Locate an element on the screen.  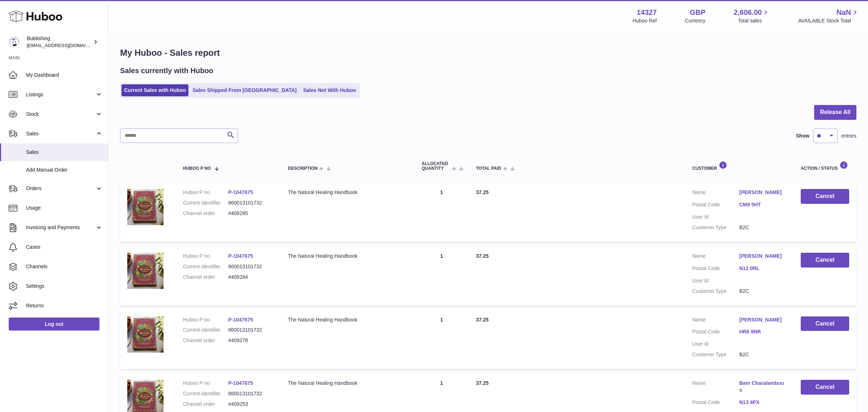
span: Total paid is located at coordinates (488, 169).